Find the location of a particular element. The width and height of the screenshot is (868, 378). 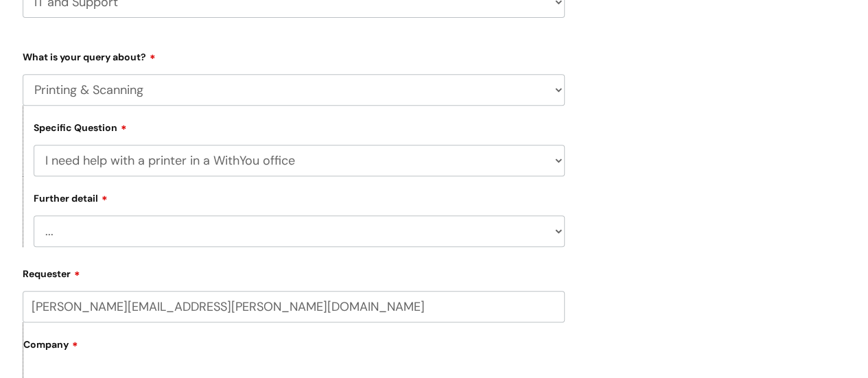

label: Further detail is located at coordinates (71, 198).